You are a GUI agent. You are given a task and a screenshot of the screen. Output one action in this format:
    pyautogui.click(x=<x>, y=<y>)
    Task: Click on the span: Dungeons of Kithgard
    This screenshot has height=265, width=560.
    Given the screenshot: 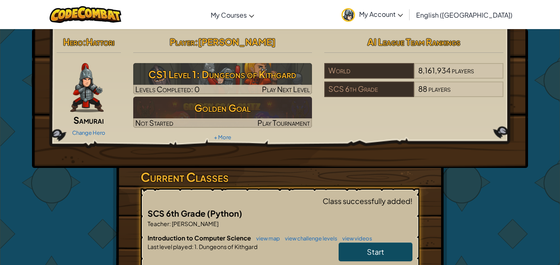 What is the action you would take?
    pyautogui.click(x=227, y=247)
    